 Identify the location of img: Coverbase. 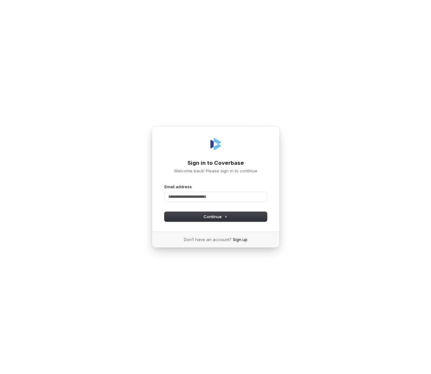
(216, 144).